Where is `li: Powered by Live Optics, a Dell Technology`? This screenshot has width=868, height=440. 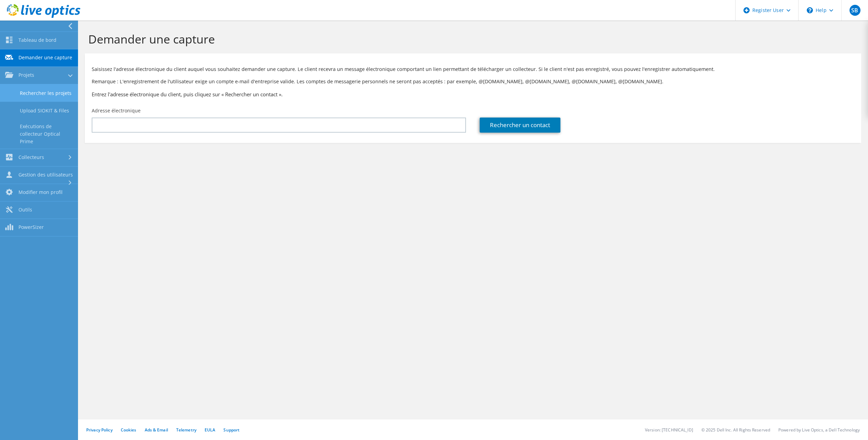
li: Powered by Live Optics, a Dell Technology is located at coordinates (819, 429).